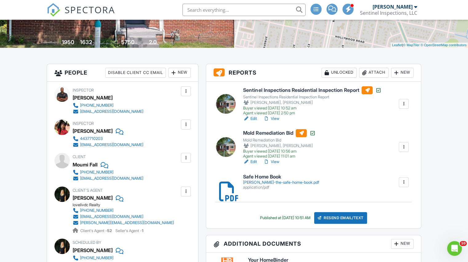  Describe the element at coordinates (279, 133) in the screenshot. I see `h6: Mold Remediation Bid` at that location.